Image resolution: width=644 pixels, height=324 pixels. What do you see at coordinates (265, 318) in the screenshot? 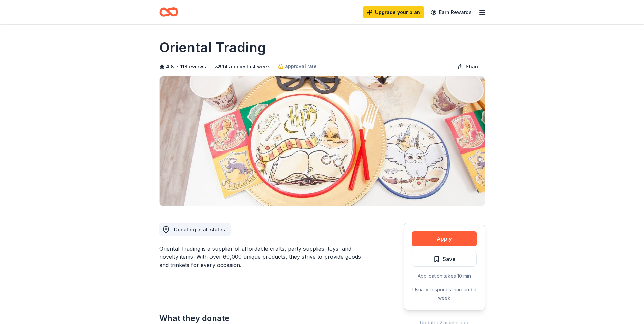
I see `h2: What they donate` at bounding box center [265, 318].